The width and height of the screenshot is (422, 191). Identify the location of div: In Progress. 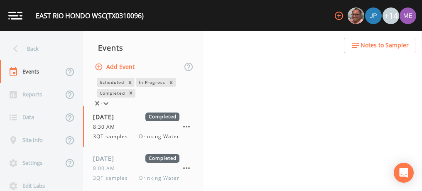
(152, 82).